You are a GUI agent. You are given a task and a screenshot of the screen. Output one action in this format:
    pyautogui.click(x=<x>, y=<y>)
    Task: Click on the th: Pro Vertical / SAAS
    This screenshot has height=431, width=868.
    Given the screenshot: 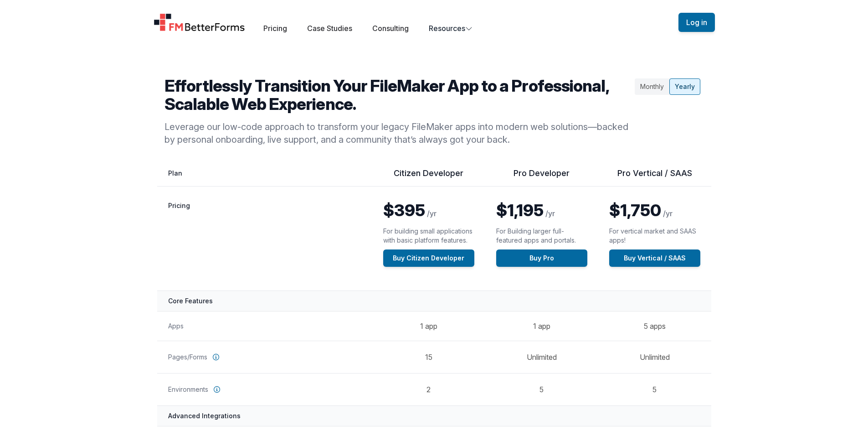 What is the action you would take?
    pyautogui.click(x=655, y=177)
    